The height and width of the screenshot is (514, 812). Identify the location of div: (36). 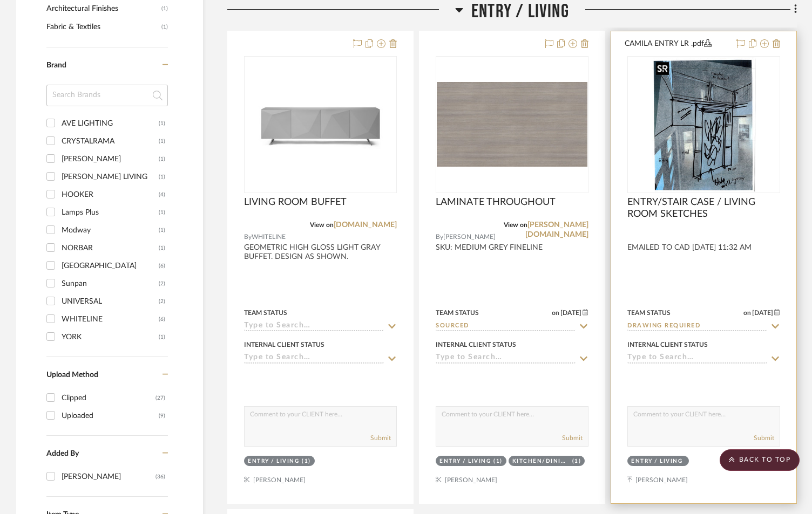
(160, 477).